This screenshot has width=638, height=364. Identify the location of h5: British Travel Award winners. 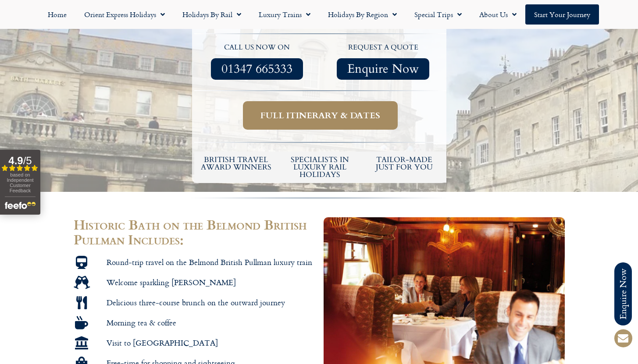
(236, 164).